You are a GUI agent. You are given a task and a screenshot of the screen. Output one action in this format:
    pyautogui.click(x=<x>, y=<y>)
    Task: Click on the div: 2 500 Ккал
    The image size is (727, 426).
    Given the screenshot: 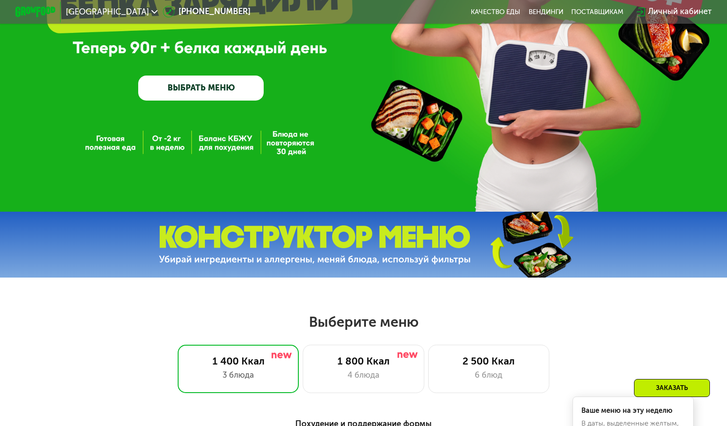 What is the action you would take?
    pyautogui.click(x=489, y=361)
    